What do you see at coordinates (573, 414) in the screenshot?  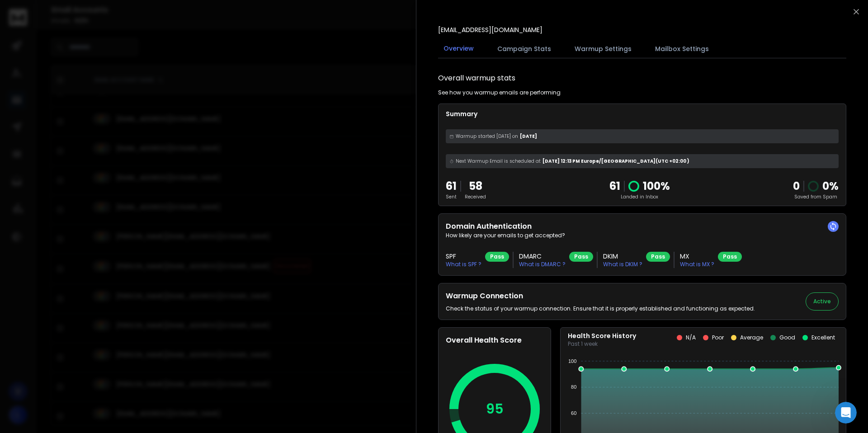 I see `tspan: 60` at bounding box center [573, 414].